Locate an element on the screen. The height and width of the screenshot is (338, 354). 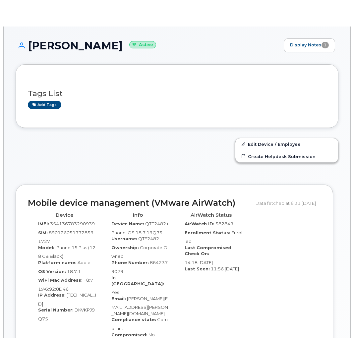
label: Enrollment Status: is located at coordinates (207, 233).